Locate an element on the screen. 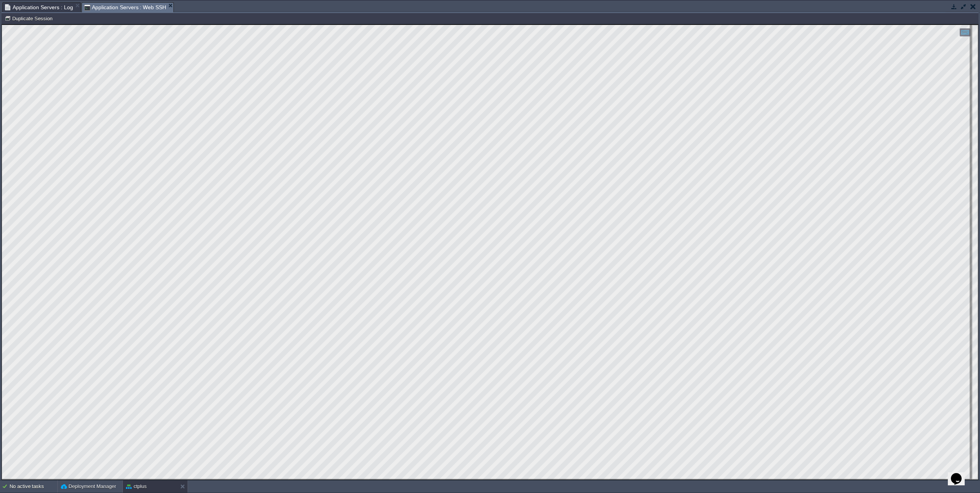 This screenshot has height=493, width=980. div: No active tasks is located at coordinates (34, 486).